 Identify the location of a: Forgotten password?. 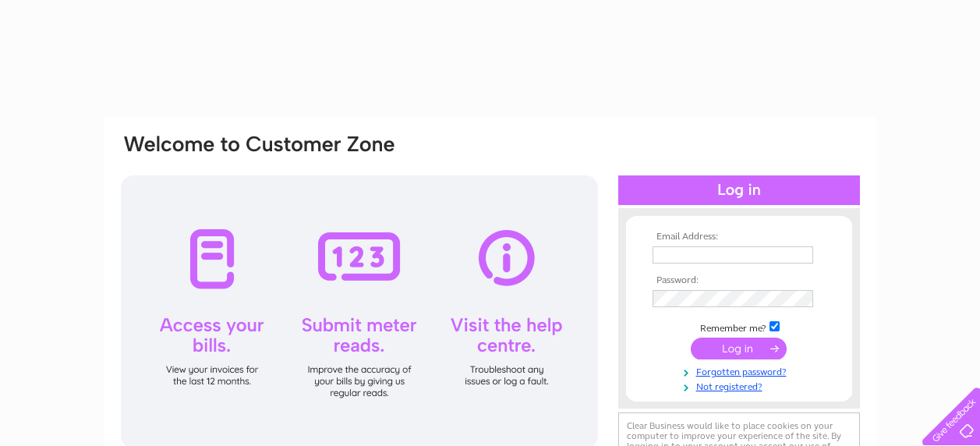
(741, 371).